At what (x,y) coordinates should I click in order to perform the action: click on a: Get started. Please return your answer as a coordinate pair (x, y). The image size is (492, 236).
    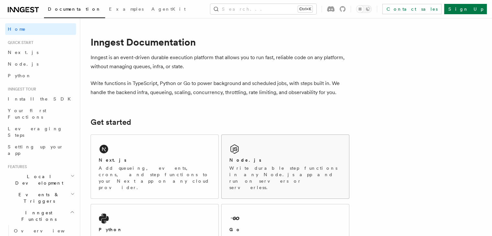
    Looking at the image, I should click on (111, 122).